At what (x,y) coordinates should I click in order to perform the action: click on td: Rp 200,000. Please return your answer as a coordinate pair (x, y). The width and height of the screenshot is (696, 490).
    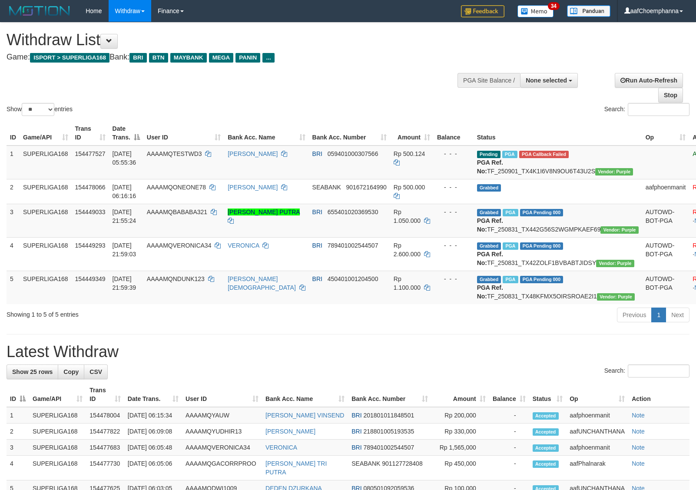
    Looking at the image, I should click on (460, 415).